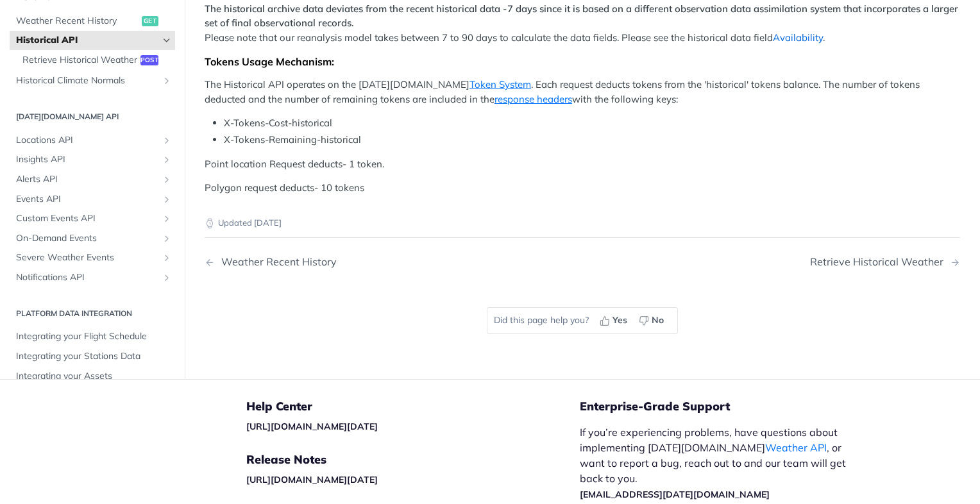 The image size is (980, 504). What do you see at coordinates (500, 84) in the screenshot?
I see `a: Token System` at bounding box center [500, 84].